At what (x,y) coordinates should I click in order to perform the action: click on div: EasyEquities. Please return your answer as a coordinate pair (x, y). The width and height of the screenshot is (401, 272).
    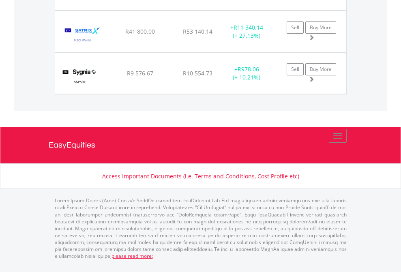
    Looking at the image, I should click on (201, 145).